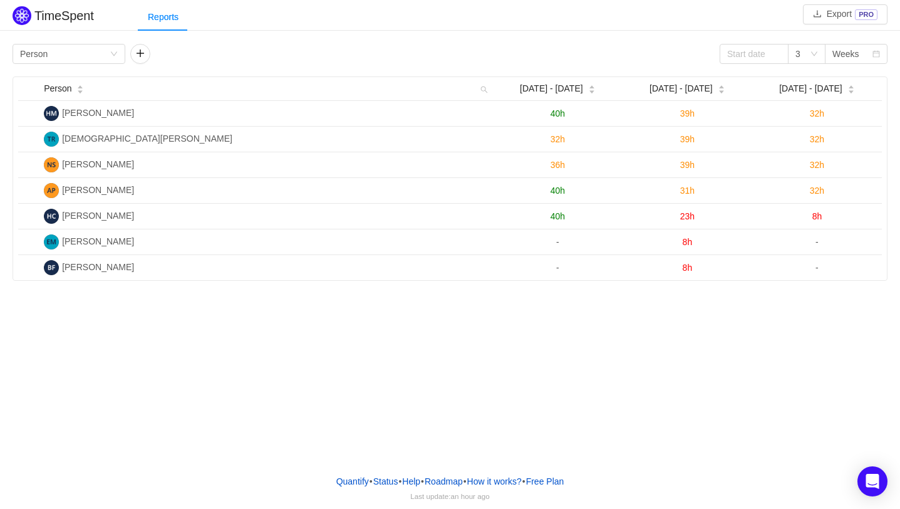  I want to click on img: BF, so click(51, 268).